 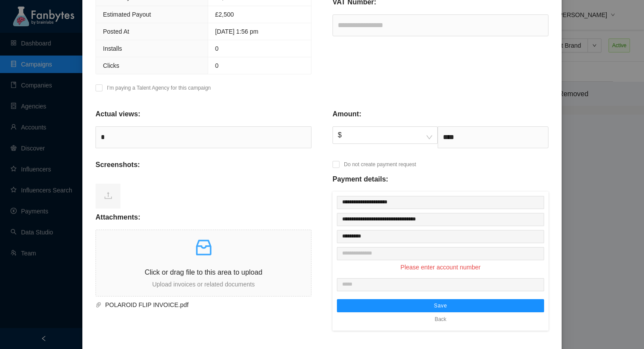 What do you see at coordinates (127, 14) in the screenshot?
I see `span: Estimated Payout` at bounding box center [127, 14].